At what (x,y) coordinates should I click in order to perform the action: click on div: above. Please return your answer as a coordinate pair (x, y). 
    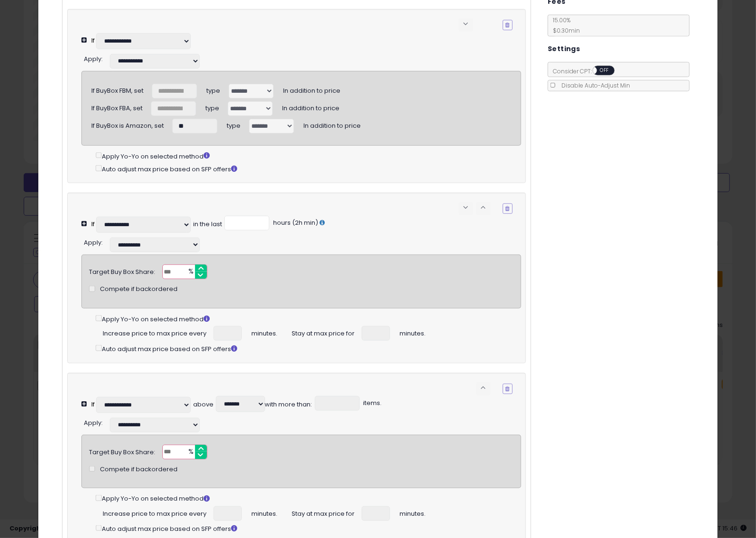
    Looking at the image, I should click on (203, 405).